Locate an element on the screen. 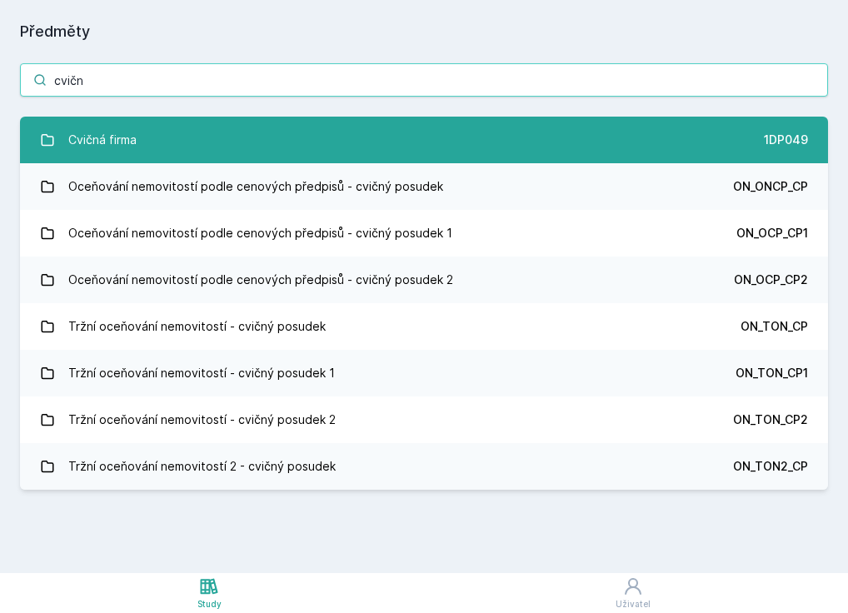 The image size is (848, 613). a: Tržní oceňování nemovitostí - cvičný posudek ON_TON_CP is located at coordinates (424, 327).